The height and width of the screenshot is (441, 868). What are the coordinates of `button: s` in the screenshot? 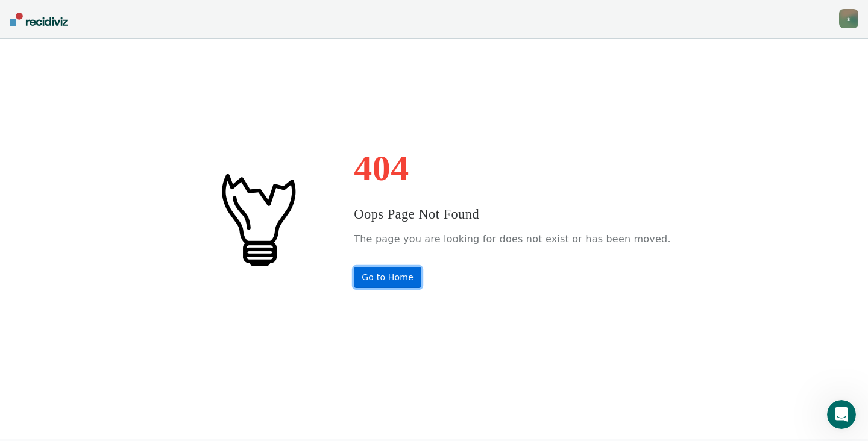 It's located at (849, 19).